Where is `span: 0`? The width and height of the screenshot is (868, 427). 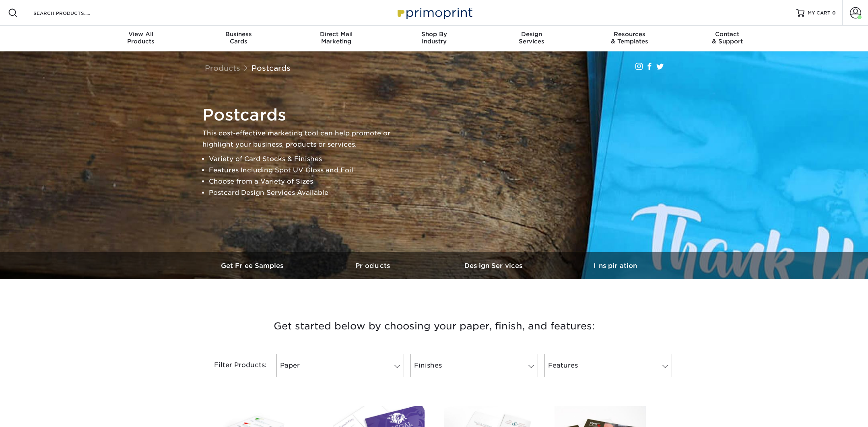
span: 0 is located at coordinates (834, 13).